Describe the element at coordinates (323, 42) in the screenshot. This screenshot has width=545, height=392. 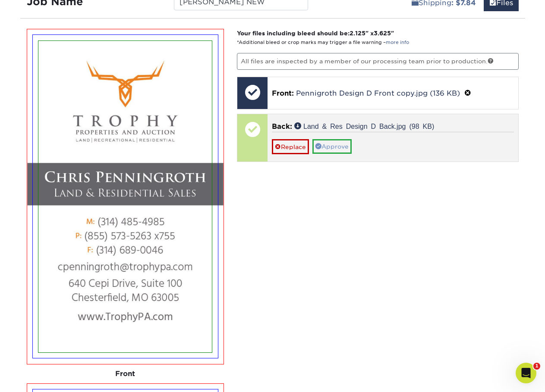
I see `small: *Additional bleed or crop marks may trigger a file warning –` at that location.